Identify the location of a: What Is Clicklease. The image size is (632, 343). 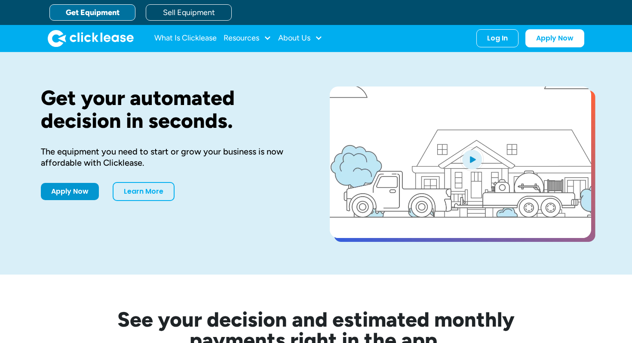
(185, 38).